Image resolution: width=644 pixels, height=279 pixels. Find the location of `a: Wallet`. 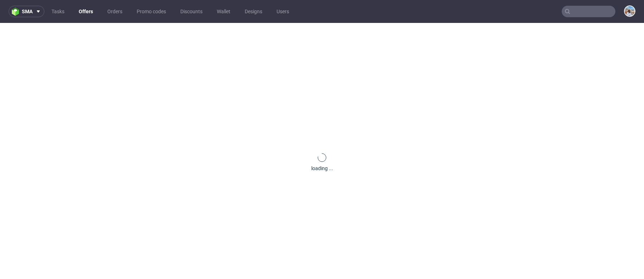

a: Wallet is located at coordinates (224, 11).